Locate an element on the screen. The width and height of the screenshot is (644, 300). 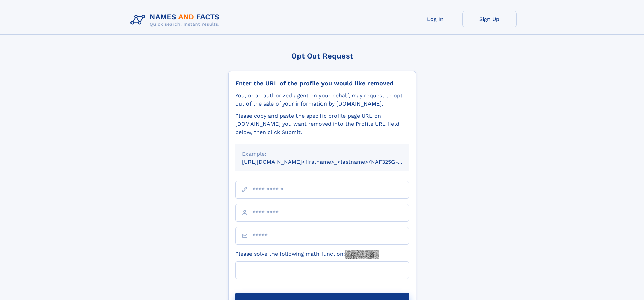
img: Logo Names and Facts is located at coordinates (176, 20).